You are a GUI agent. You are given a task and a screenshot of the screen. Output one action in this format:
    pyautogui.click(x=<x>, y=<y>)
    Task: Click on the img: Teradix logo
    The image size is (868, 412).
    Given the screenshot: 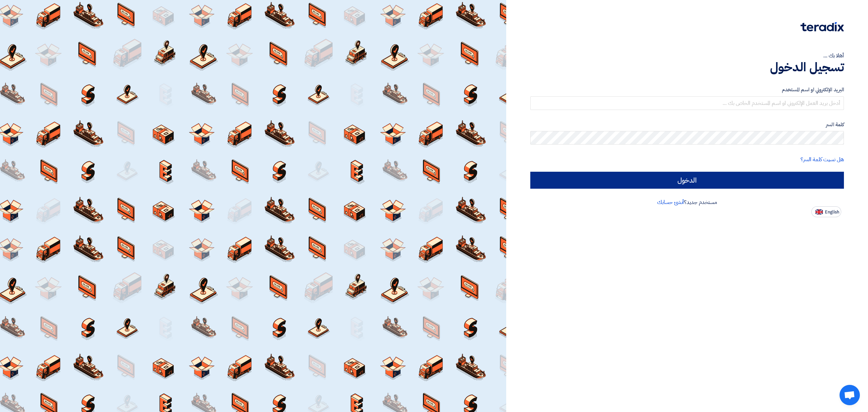 What is the action you would take?
    pyautogui.click(x=822, y=27)
    